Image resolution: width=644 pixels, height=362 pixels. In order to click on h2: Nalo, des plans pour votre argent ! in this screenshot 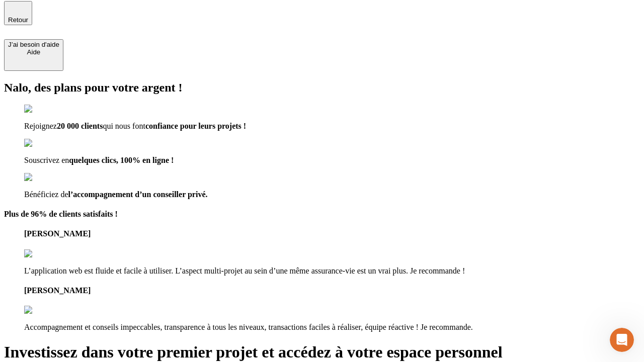, I will do `click(322, 87)`.